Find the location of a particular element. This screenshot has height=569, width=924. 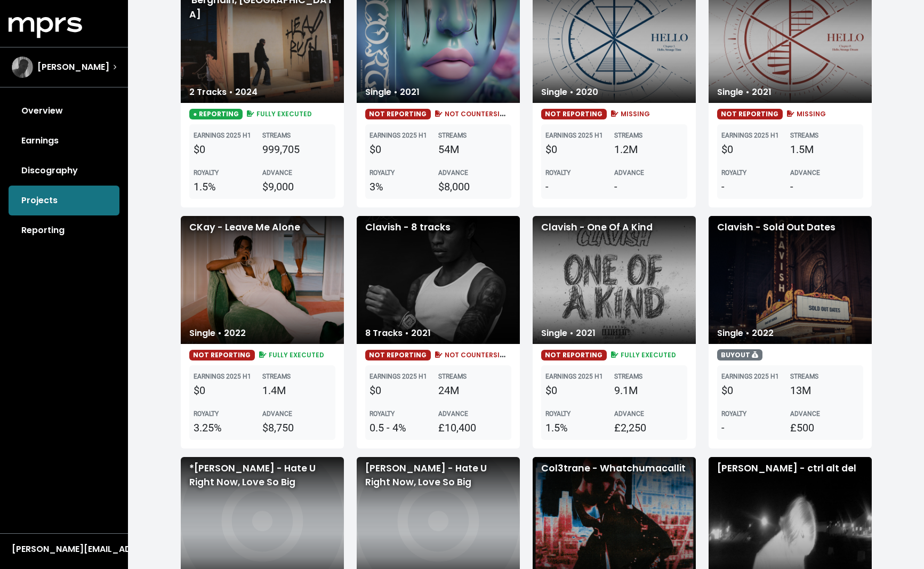

div: 54M is located at coordinates (472, 149).